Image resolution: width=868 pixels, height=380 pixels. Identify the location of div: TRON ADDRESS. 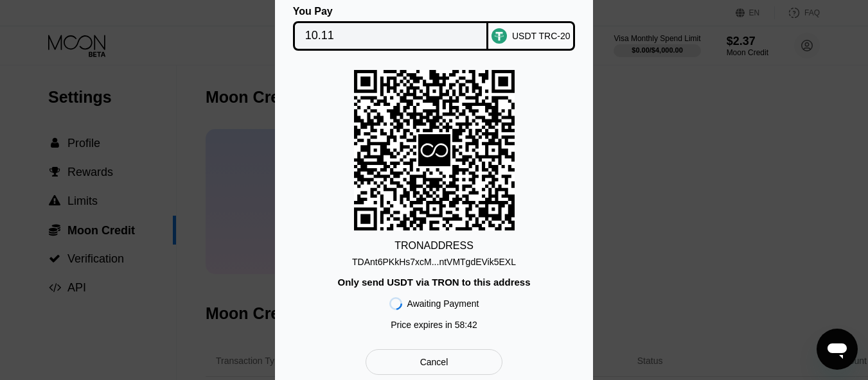
(434, 246).